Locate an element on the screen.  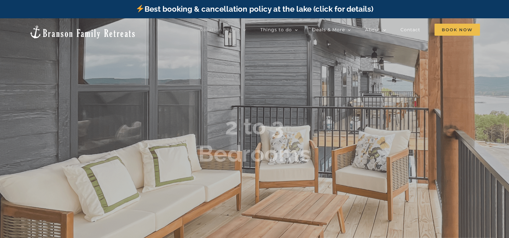
img: Branson Family Retreats Logo is located at coordinates (82, 32).